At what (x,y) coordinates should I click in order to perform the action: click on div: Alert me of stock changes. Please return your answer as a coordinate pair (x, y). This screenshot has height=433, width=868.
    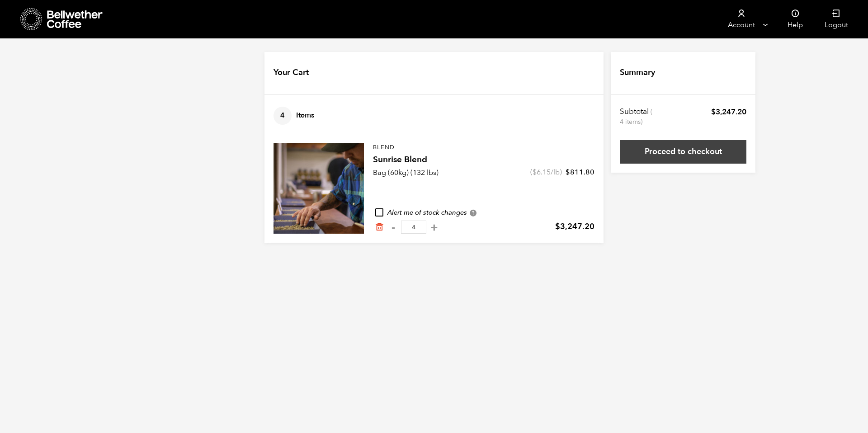
    Looking at the image, I should click on (484, 213).